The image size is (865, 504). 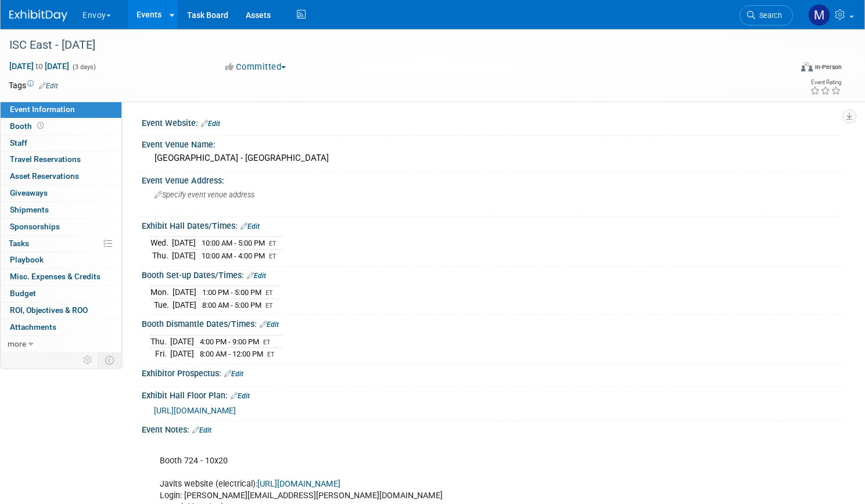 What do you see at coordinates (61, 244) in the screenshot?
I see `a: Tasks` at bounding box center [61, 244].